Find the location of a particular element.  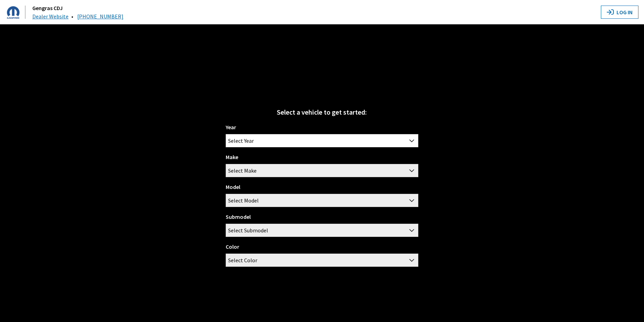

img: Dashboard is located at coordinates (13, 12).